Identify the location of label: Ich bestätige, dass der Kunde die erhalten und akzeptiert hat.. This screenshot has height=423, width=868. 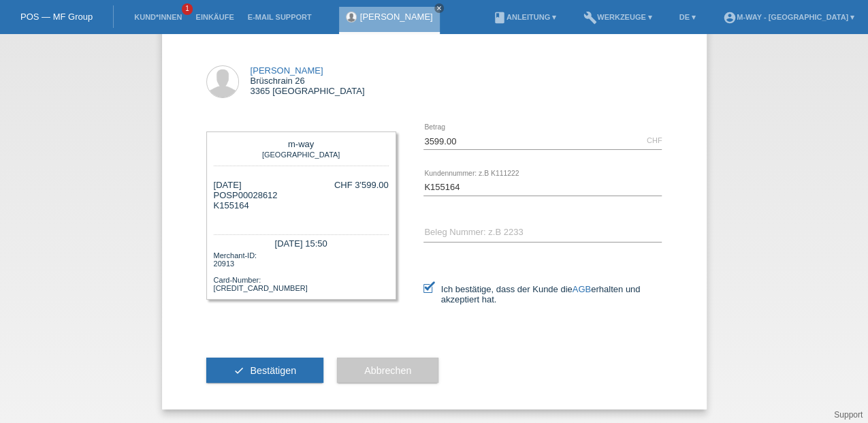
(542, 294).